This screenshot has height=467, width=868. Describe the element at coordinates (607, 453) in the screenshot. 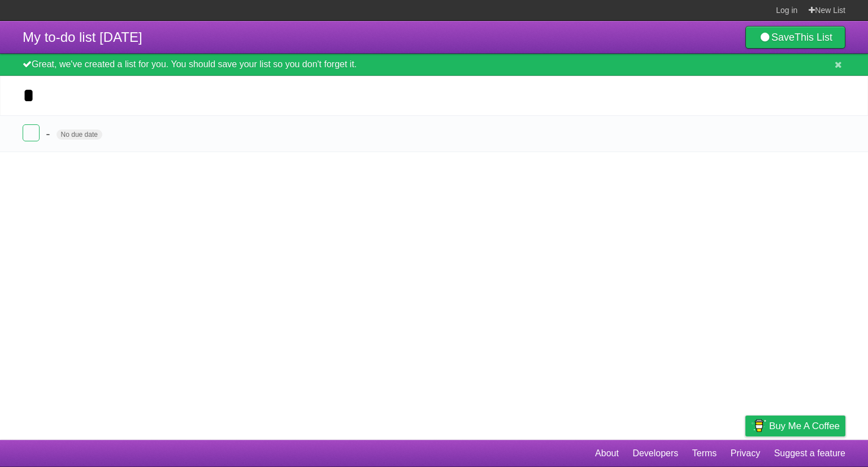

I see `a: About` at that location.